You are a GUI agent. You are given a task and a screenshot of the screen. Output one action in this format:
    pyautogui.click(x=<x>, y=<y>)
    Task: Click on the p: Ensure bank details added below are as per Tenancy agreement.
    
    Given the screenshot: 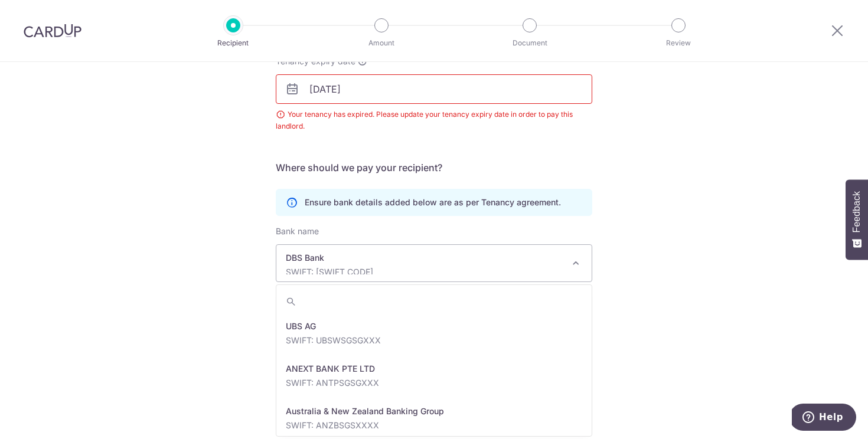 What is the action you would take?
    pyautogui.click(x=433, y=202)
    